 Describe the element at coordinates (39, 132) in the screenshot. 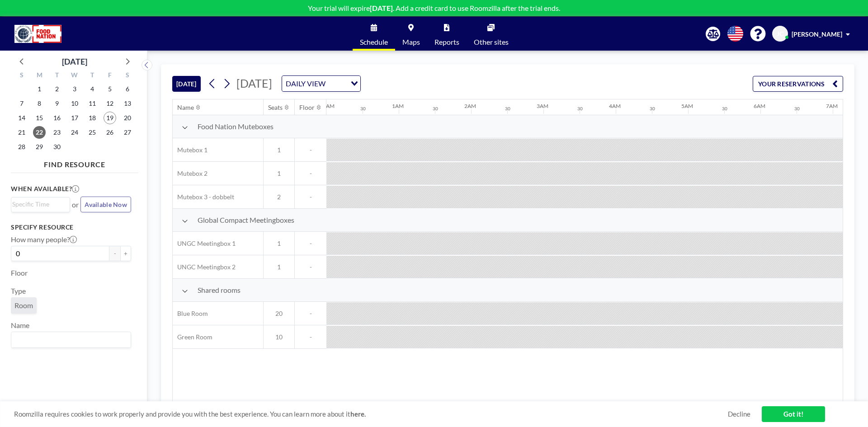

I see `span: Monday, September 22, 2025` at that location.